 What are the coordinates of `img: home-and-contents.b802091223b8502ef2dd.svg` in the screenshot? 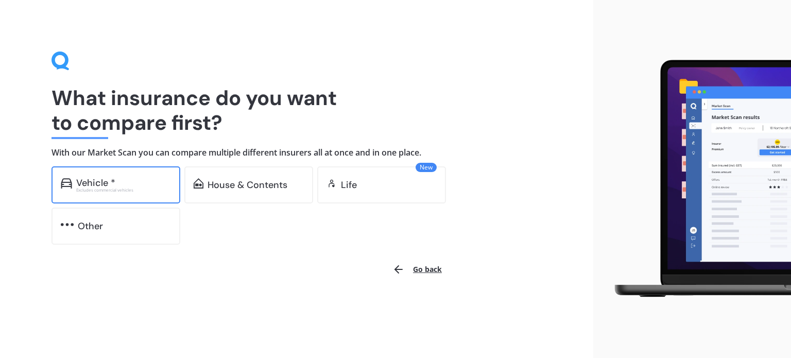 It's located at (198, 183).